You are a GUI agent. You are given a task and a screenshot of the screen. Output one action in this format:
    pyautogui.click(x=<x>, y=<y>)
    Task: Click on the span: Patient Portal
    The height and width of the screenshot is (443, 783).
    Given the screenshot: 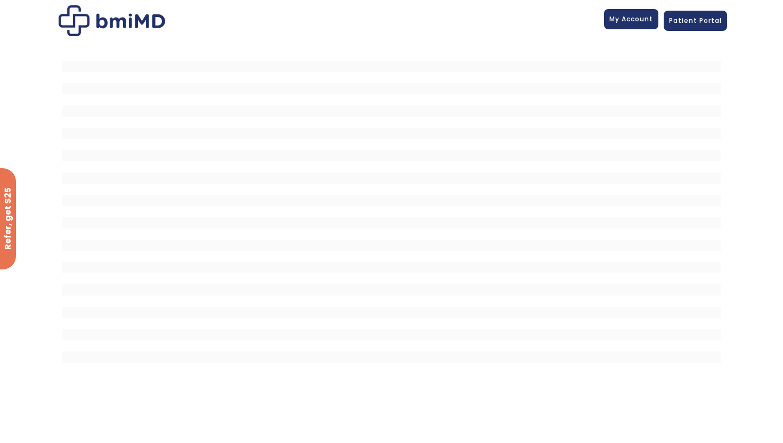 What is the action you would take?
    pyautogui.click(x=696, y=20)
    